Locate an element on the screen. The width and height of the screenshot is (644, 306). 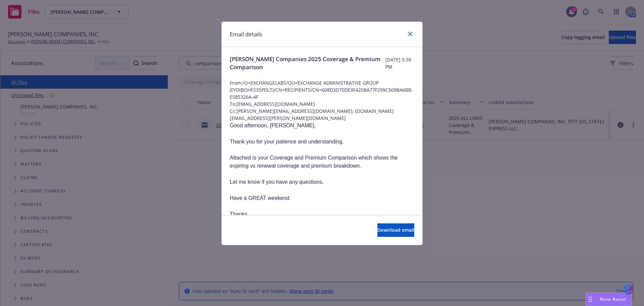
button: Download email is located at coordinates (396, 230).